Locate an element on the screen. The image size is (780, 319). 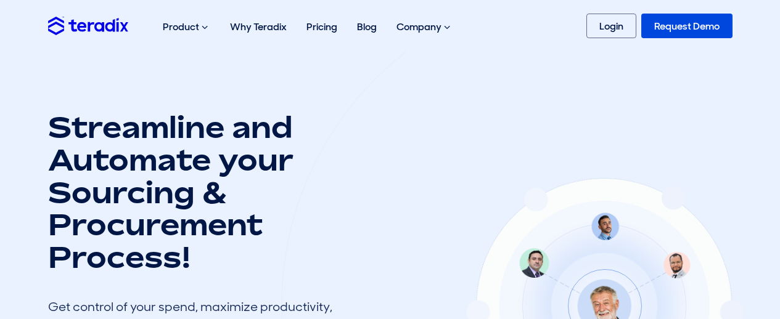
h1: Streamline and Automate your Sourcing & Procurement Process! is located at coordinates (196, 192).